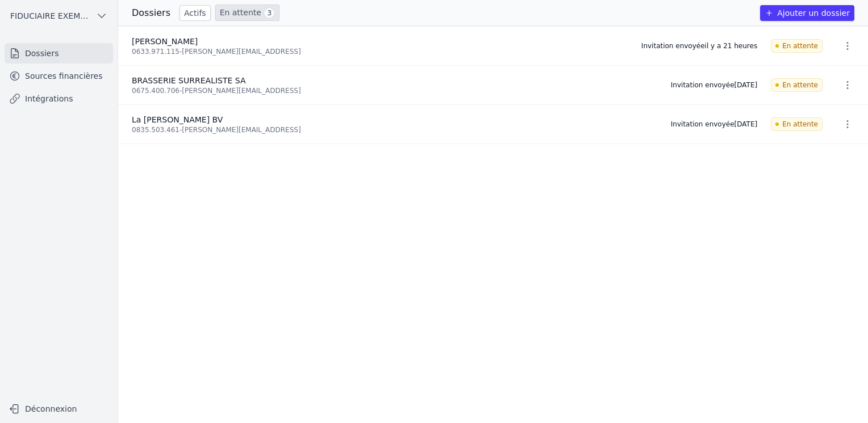  What do you see at coordinates (59, 98) in the screenshot?
I see `a: Intégrations` at bounding box center [59, 98].